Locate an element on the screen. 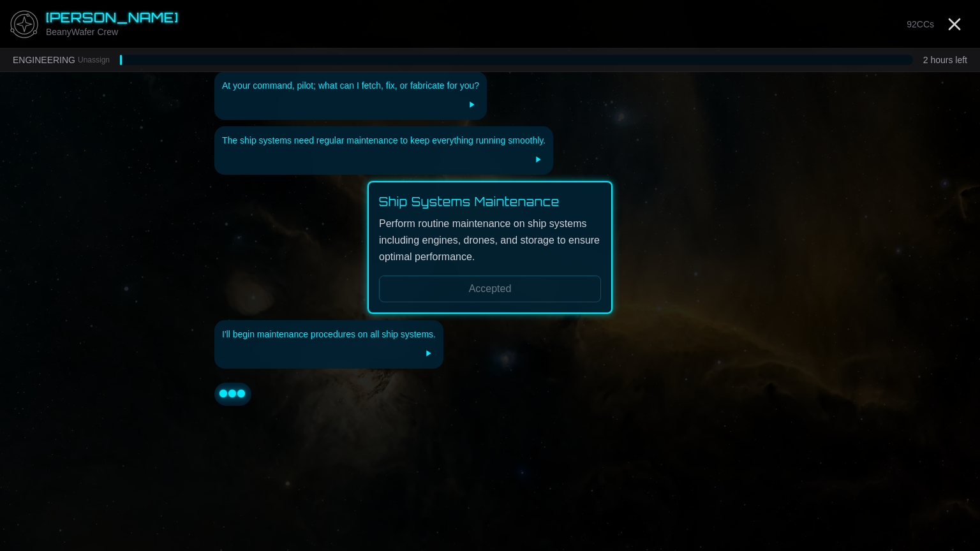  p: Perform routine maintenance on ship systems including engines, drones, and storage to ensure opti... is located at coordinates (490, 240).